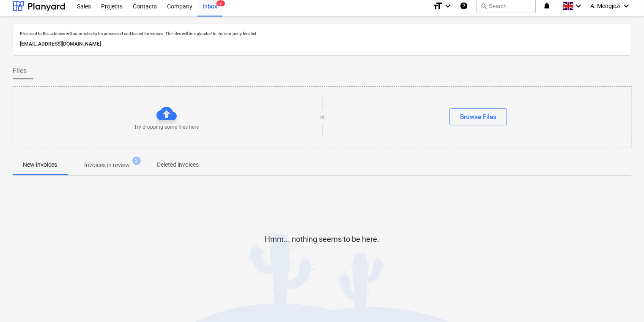 This screenshot has height=322, width=644. What do you see at coordinates (167, 127) in the screenshot?
I see `p: Try dropping some files here` at bounding box center [167, 127].